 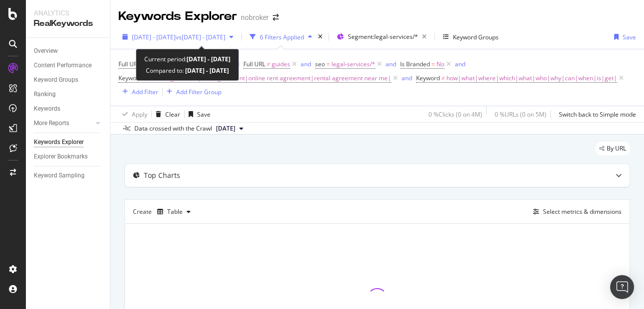 I want to click on div: Explorer Bookmarks, so click(x=61, y=157).